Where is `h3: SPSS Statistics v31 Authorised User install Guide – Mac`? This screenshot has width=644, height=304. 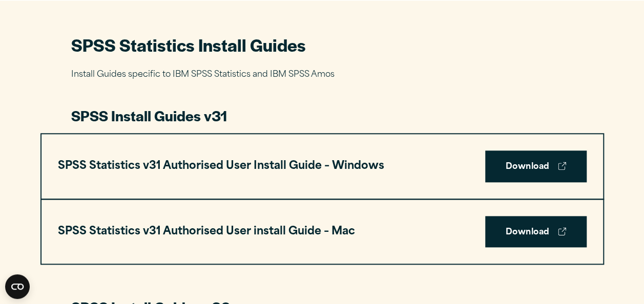
h3: SPSS Statistics v31 Authorised User install Guide – Mac is located at coordinates (207, 232).